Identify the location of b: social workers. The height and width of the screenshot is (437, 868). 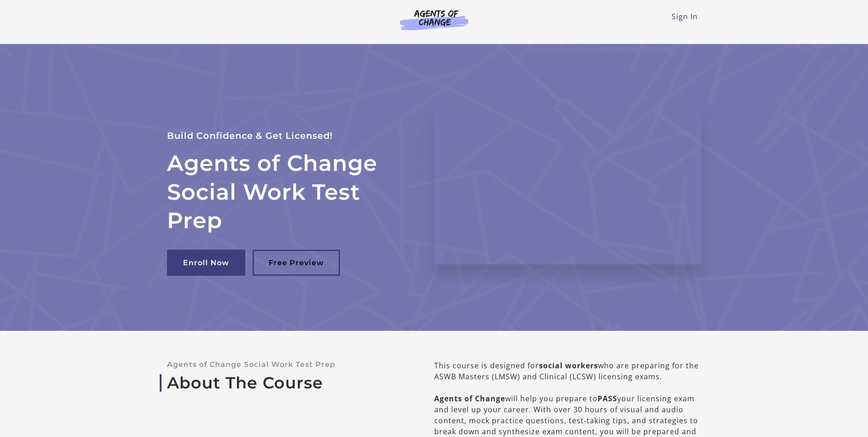
(568, 365).